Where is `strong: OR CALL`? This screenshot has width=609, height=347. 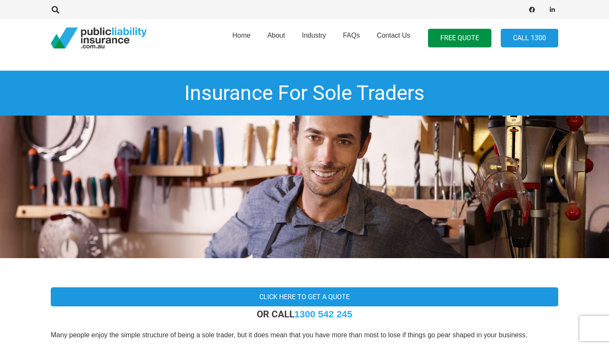
strong: OR CALL is located at coordinates (305, 314).